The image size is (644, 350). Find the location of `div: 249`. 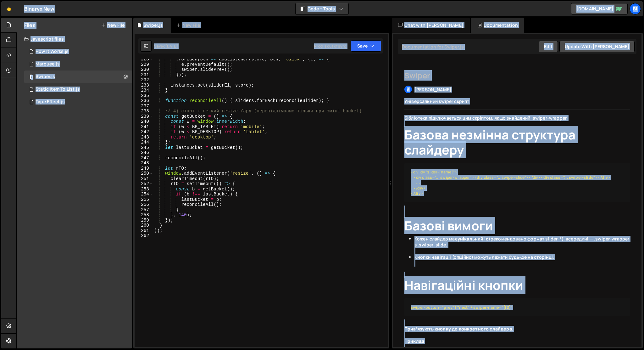

div: 249 is located at coordinates (143, 169).